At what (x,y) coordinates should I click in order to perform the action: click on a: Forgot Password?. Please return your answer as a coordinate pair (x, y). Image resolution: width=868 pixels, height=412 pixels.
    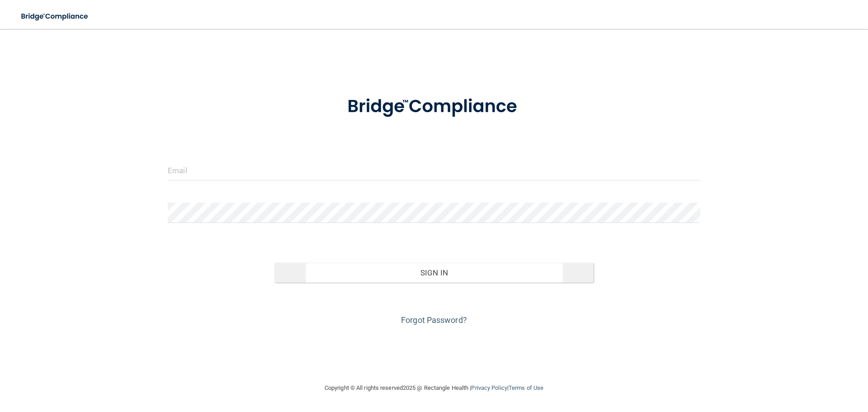
    Looking at the image, I should click on (434, 320).